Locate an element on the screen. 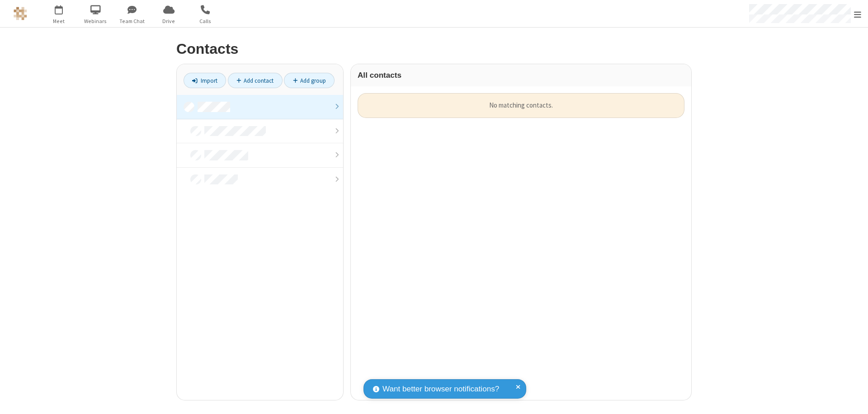 This screenshot has height=414, width=868. img: QA Selenium DO NOT DELETE OR CHANGE is located at coordinates (20, 13).